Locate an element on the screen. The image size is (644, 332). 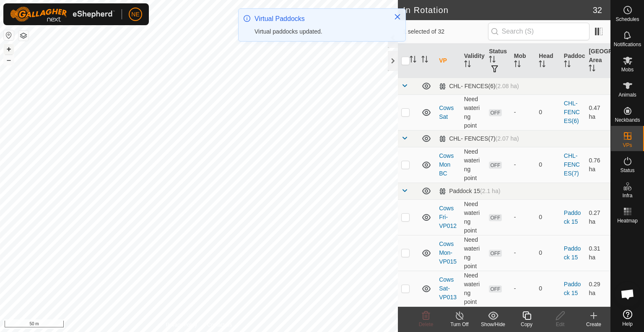
div: Create is located at coordinates (594, 324).